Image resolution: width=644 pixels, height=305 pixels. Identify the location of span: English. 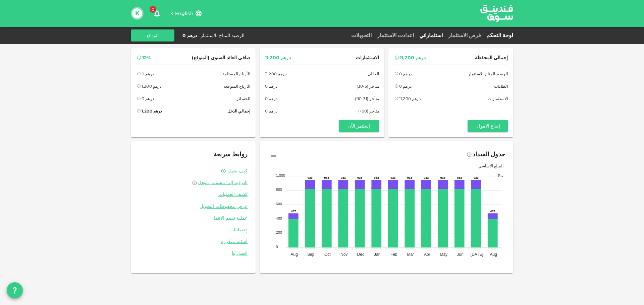
(184, 13).